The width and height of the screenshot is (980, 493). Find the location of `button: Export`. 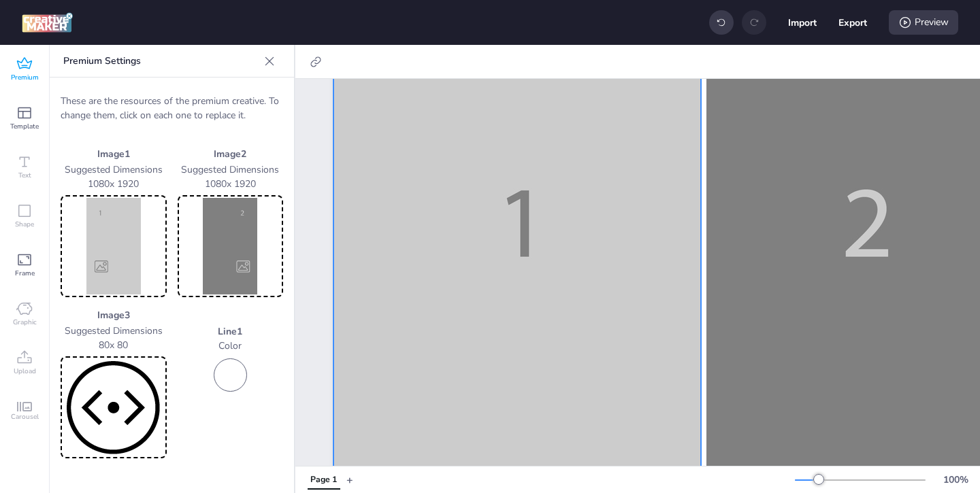

button: Export is located at coordinates (853, 22).